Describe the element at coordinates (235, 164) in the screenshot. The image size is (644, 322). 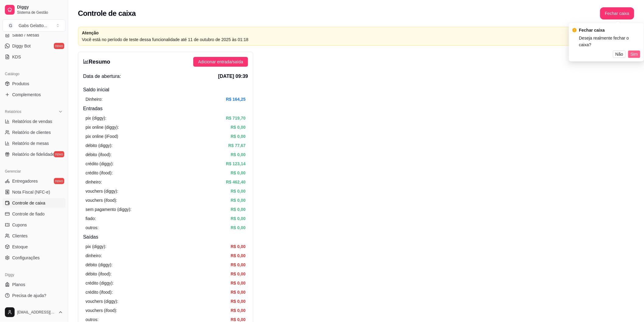
I see `article: R$ 123,14` at that location.